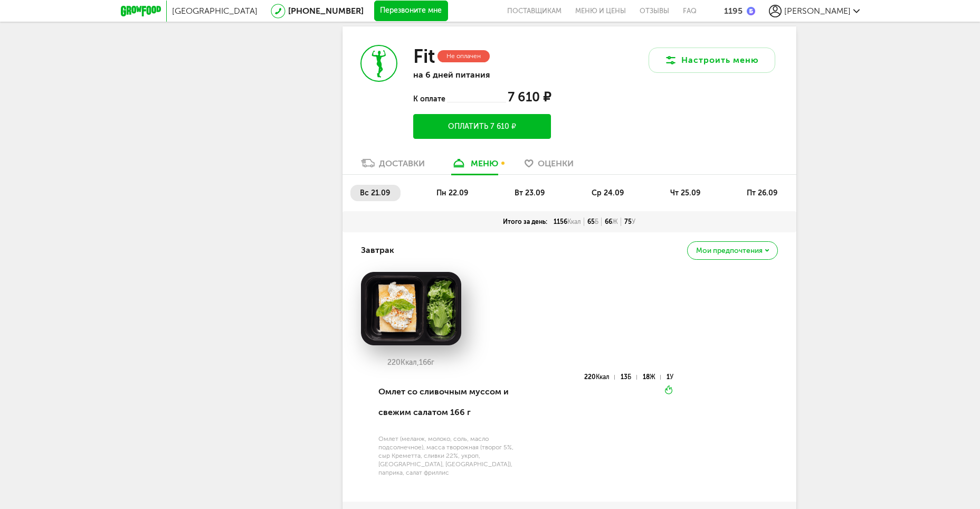  Describe the element at coordinates (763, 193) in the screenshot. I see `span: пт 26.09` at that location.